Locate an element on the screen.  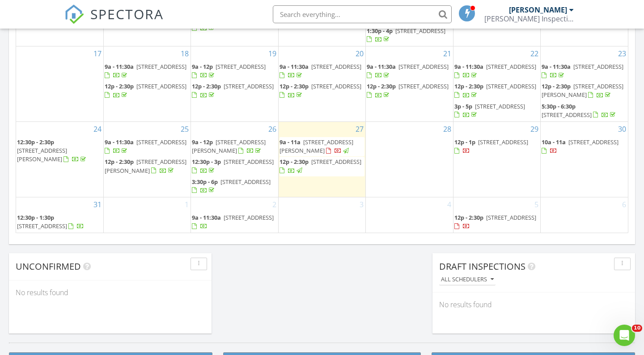
a: Go to August 30, 2025 is located at coordinates (622, 129).